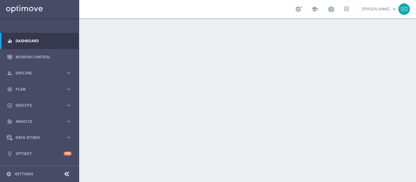 This screenshot has width=416, height=182. What do you see at coordinates (39, 41) in the screenshot?
I see `div: equalizer Dashboard` at bounding box center [39, 41].